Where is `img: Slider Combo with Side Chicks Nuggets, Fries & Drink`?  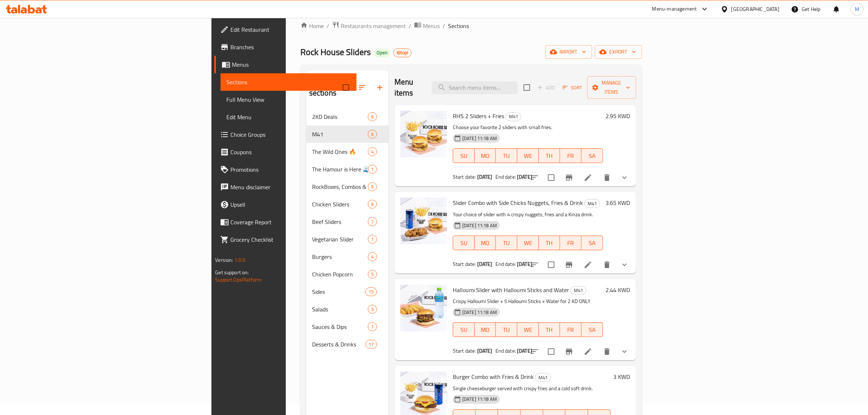 img: Slider Combo with Side Chicks Nuggets, Fries & Drink is located at coordinates (424, 221).